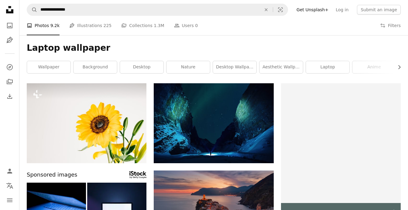 Image resolution: width=408 pixels, height=210 pixels. Describe the element at coordinates (235, 67) in the screenshot. I see `a: desktop wallpaper` at that location.